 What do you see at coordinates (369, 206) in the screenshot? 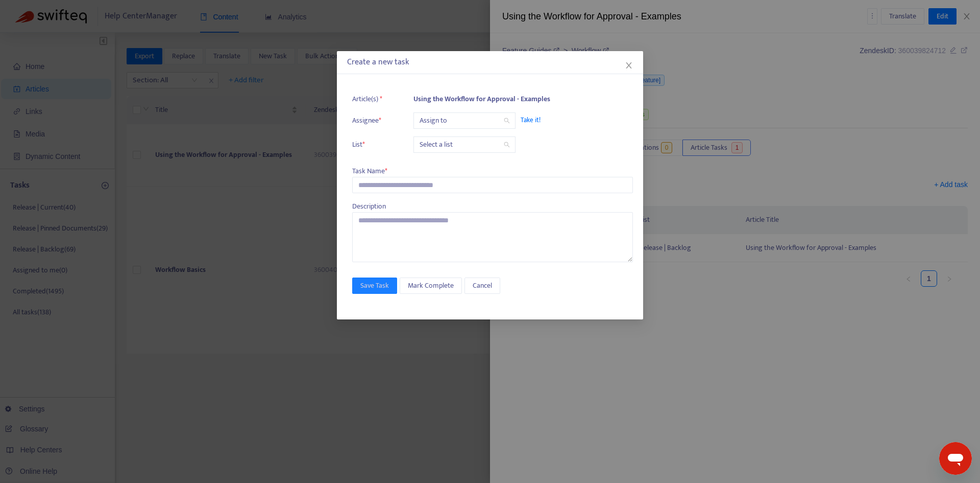
I see `span: Description` at bounding box center [369, 206].